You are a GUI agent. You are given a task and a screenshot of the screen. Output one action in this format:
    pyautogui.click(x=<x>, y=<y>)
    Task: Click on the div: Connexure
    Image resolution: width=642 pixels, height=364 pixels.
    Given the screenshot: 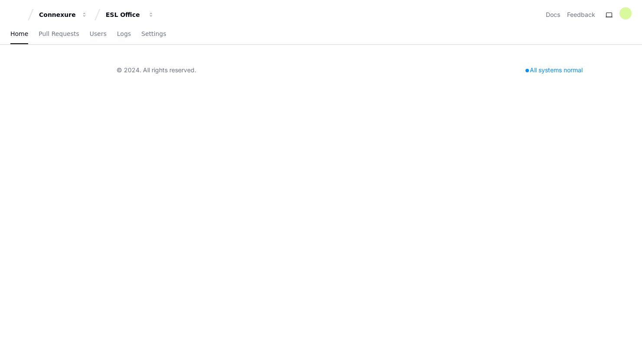 What is the action you would take?
    pyautogui.click(x=57, y=15)
    